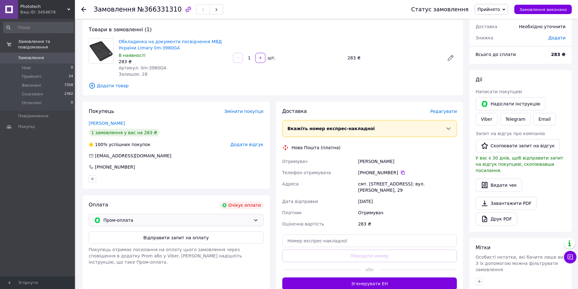  Describe the element at coordinates (483, 247) in the screenshot. I see `span: Мітки` at that location.